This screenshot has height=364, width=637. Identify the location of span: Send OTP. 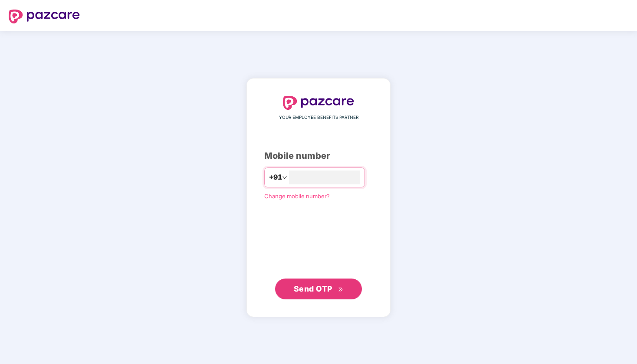
(313, 289).